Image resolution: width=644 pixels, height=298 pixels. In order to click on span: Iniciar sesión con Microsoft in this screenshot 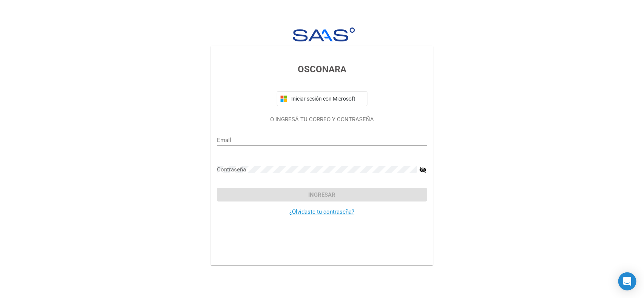, I will do `click(327, 99)`.